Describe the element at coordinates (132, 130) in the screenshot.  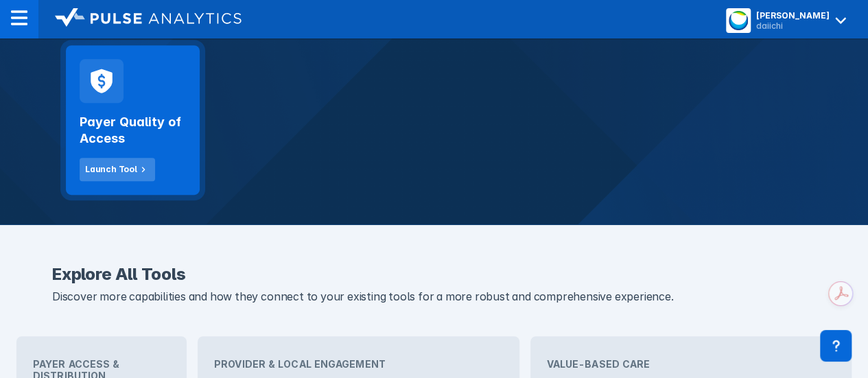
I see `h2: Payer Quality of Access` at that location.